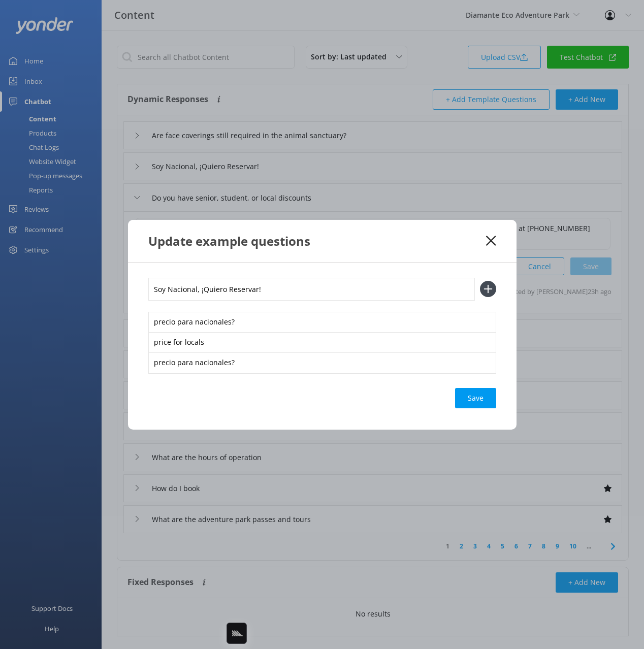 The image size is (644, 649). I want to click on button: Save, so click(475, 398).